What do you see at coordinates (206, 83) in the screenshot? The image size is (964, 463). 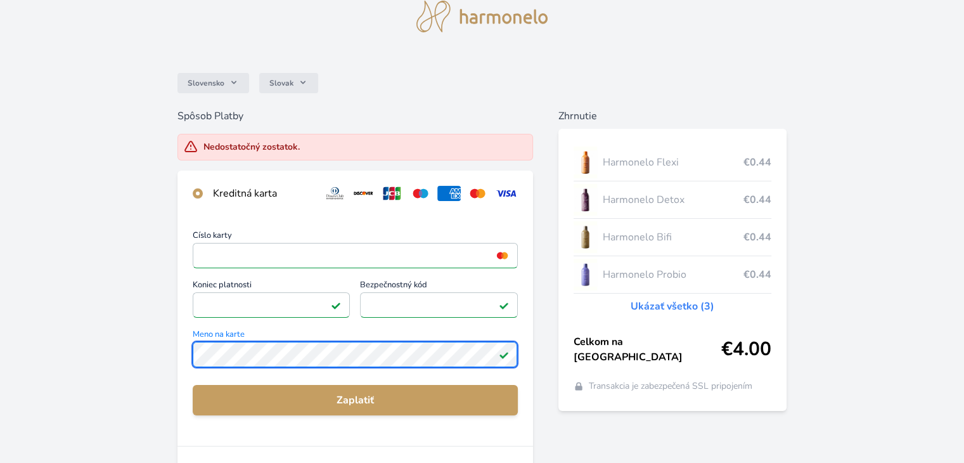 I see `span: Slovensko` at bounding box center [206, 83].